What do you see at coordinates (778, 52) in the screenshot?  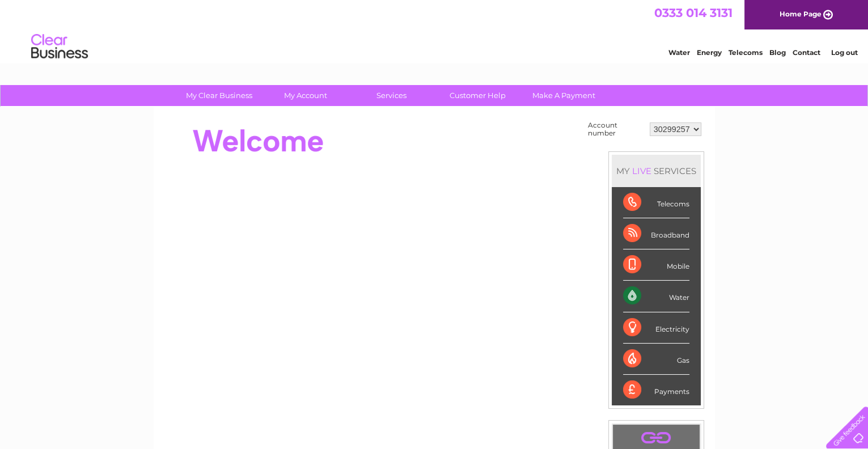 I see `a: Blog` at bounding box center [778, 52].